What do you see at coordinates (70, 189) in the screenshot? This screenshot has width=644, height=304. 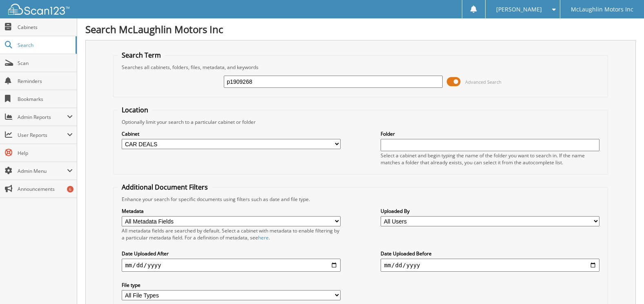 I see `div: 6` at bounding box center [70, 189].